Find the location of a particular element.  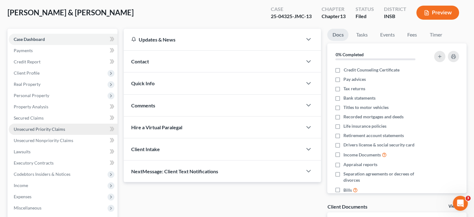

div: Status is located at coordinates (365, 9).